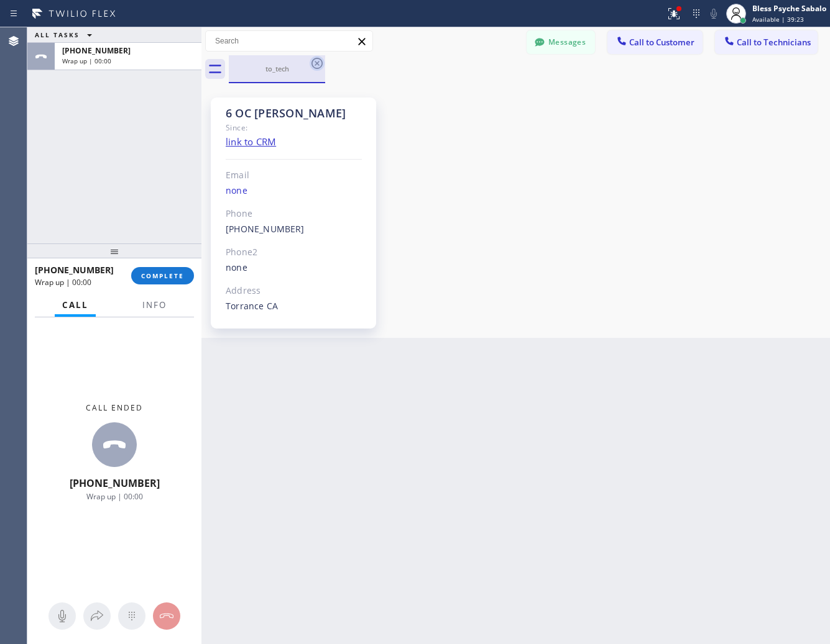 The image size is (830, 644). Describe the element at coordinates (75, 306) in the screenshot. I see `button: Call` at that location.